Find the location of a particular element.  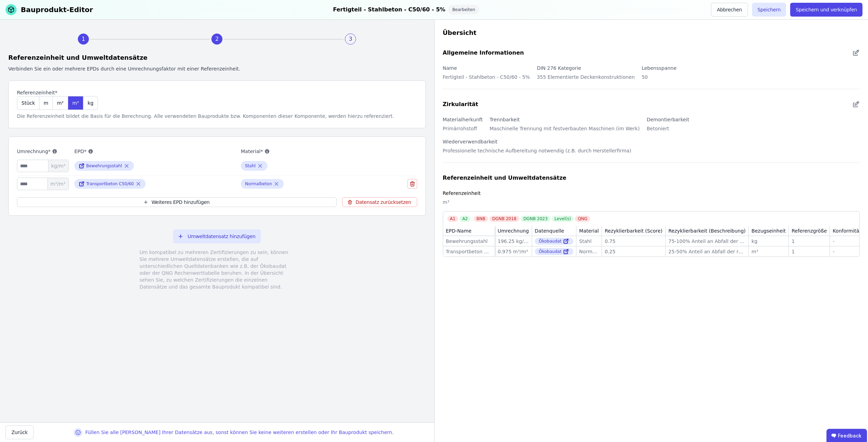

div: Zirkularität is located at coordinates (460, 105).